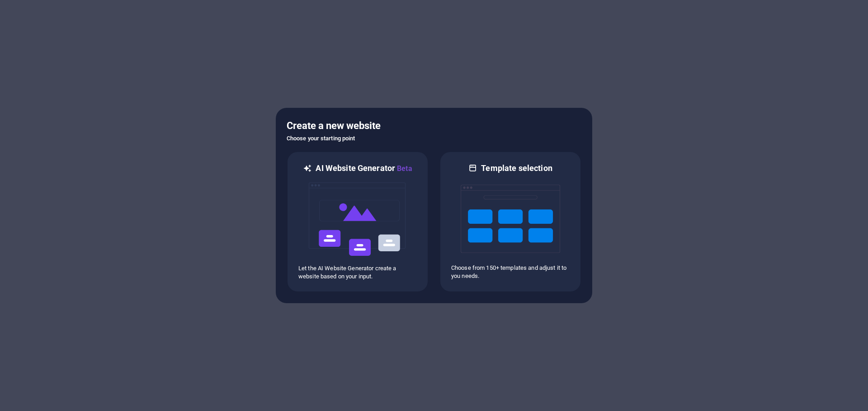  Describe the element at coordinates (434, 138) in the screenshot. I see `h6: Choose your starting point` at that location.